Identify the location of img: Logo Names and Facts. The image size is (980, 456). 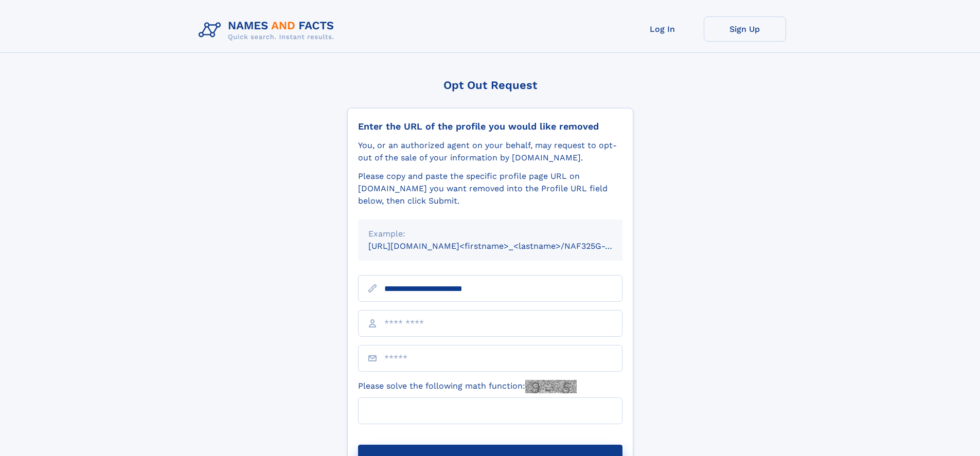
(268, 30).